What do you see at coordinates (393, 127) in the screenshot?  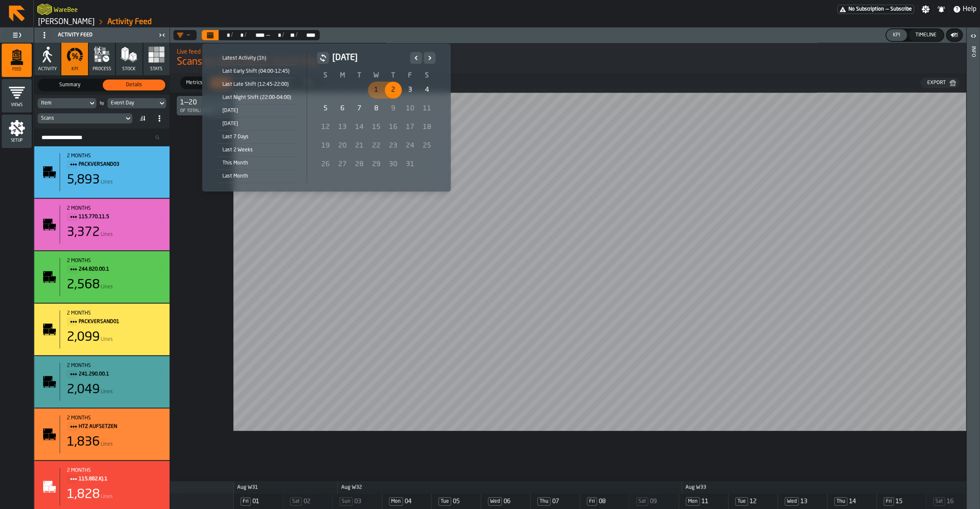 I see `div: Thursday, October 16, 2025` at bounding box center [393, 127].